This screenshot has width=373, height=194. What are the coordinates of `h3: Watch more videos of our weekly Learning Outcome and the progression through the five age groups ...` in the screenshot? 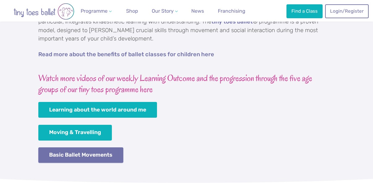 It's located at (187, 84).